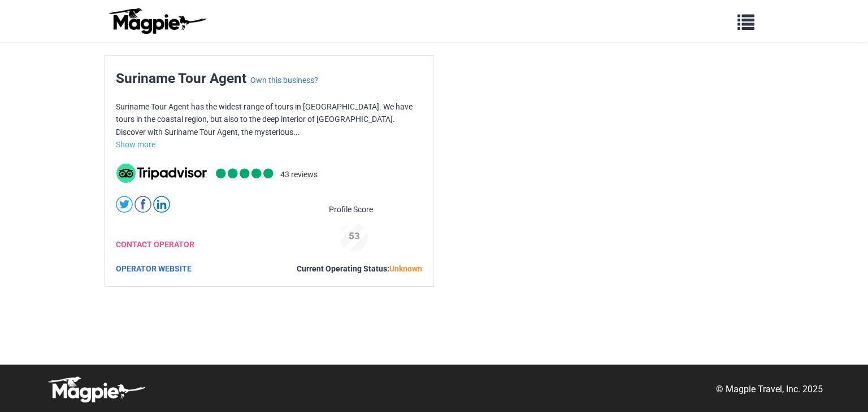 This screenshot has height=412, width=868. I want to click on img: logo-white-d94fa1abed81b67a048b3d0f0ab5b955.png, so click(96, 390).